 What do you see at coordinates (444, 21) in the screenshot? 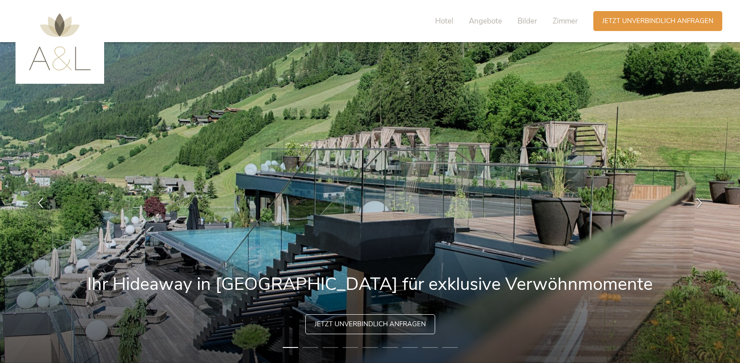
I see `span: Hotel` at bounding box center [444, 21].